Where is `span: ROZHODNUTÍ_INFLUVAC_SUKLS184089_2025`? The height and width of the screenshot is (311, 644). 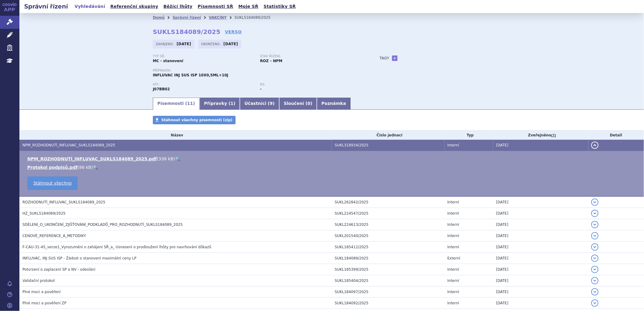
span: ROZHODNUTÍ_INFLUVAC_SUKLS184089_2025 is located at coordinates (64, 202).